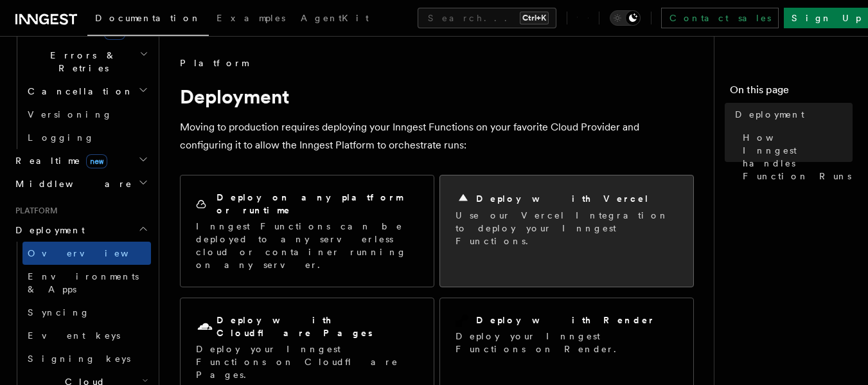 This screenshot has width=868, height=385. Describe the element at coordinates (71, 184) in the screenshot. I see `span: Middleware` at that location.